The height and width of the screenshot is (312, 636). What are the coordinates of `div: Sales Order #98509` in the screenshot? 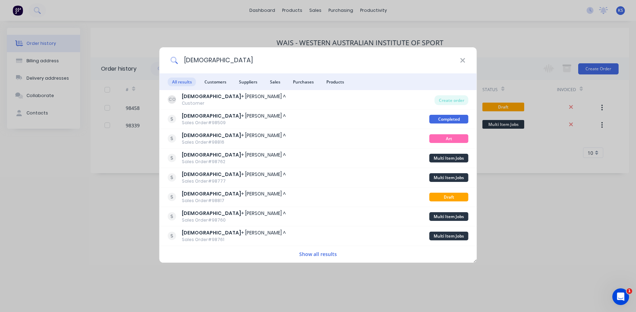 It's located at (234, 123).